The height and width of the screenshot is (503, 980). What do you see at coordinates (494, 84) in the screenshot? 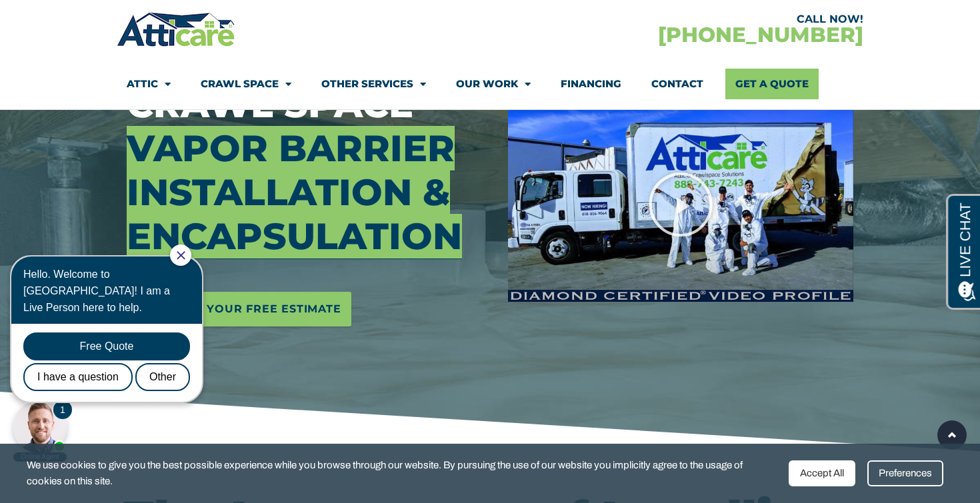
I see `a: Our Work` at bounding box center [494, 84].